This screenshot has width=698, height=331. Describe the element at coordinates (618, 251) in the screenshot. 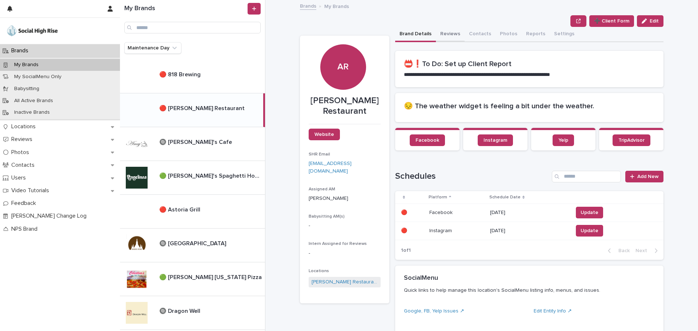

I see `button: Back` at that location.